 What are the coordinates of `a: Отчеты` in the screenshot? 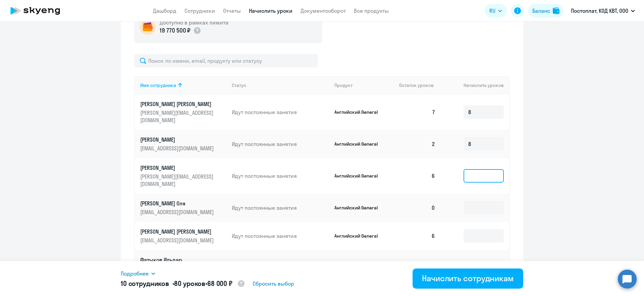 It's located at (231, 11).